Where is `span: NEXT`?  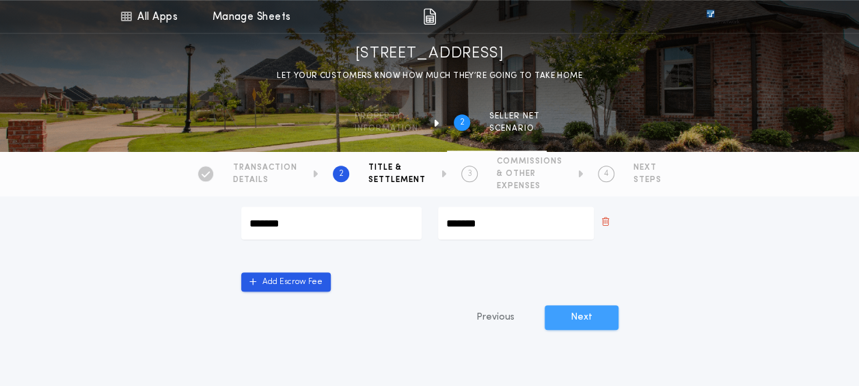 span: NEXT is located at coordinates (647, 167).